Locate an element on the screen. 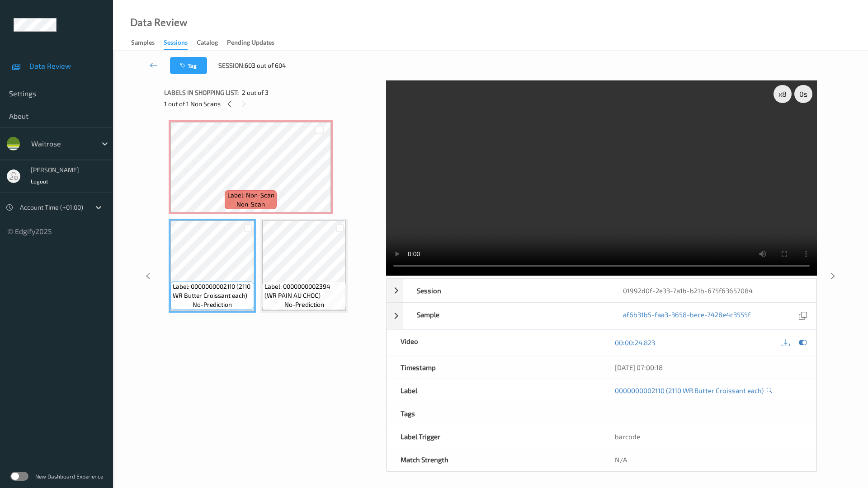 This screenshot has width=868, height=488. a: 00:00:24.823 is located at coordinates (635, 343).